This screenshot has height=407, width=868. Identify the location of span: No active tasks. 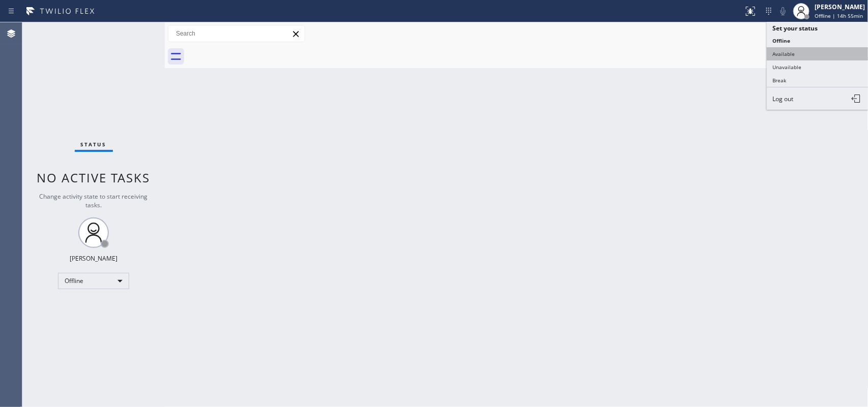
(94, 178).